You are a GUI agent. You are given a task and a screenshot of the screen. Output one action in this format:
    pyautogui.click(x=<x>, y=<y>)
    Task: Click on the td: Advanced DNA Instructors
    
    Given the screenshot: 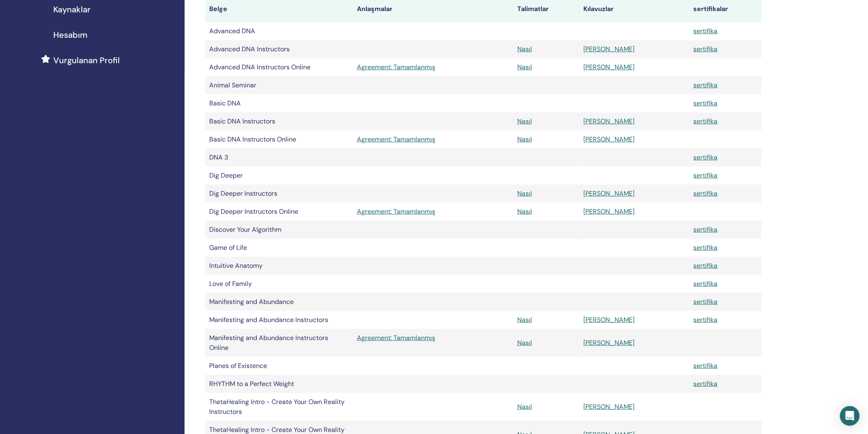 What is the action you would take?
    pyautogui.click(x=279, y=49)
    